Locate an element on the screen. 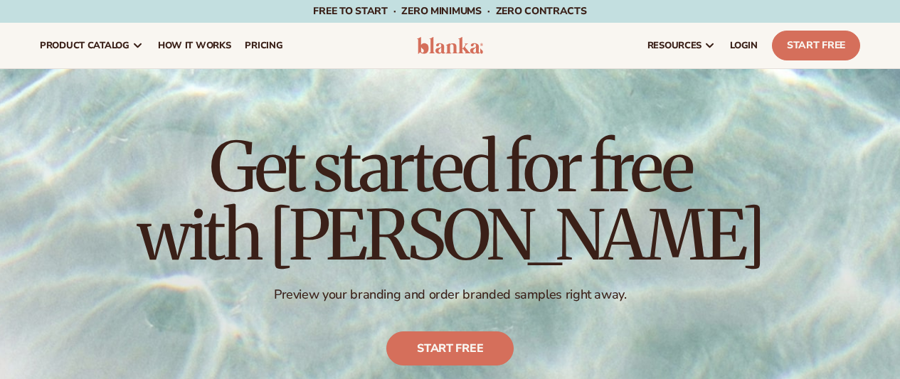 This screenshot has height=379, width=900. a: How It Works is located at coordinates (194, 46).